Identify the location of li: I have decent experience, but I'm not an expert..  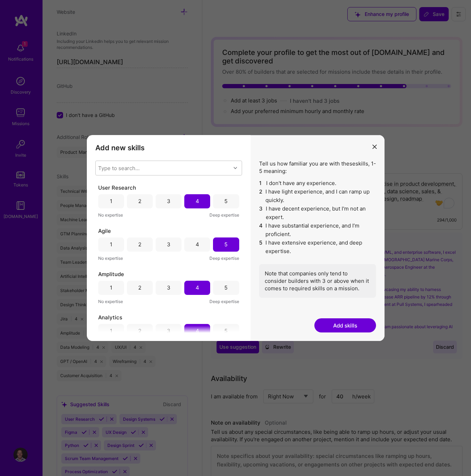
(317, 213).